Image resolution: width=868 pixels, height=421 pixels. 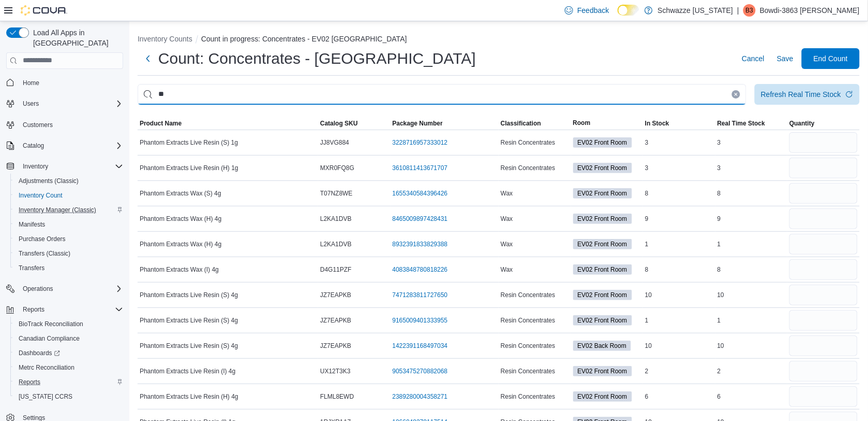 I want to click on nav: An example of EuiBreadcrumbs, so click(x=498, y=40).